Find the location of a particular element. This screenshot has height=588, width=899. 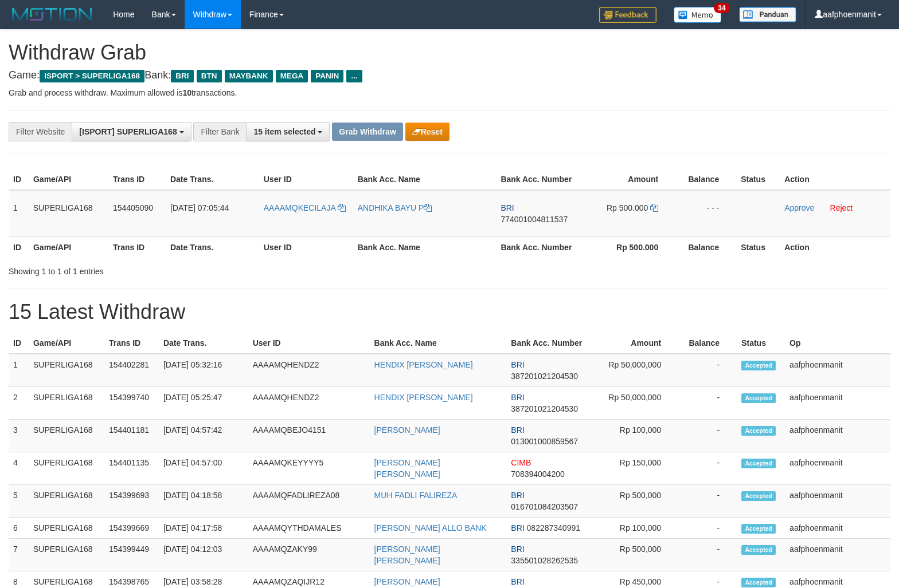

div: Showing 1 to 1 of 1 entries is located at coordinates (187, 269).